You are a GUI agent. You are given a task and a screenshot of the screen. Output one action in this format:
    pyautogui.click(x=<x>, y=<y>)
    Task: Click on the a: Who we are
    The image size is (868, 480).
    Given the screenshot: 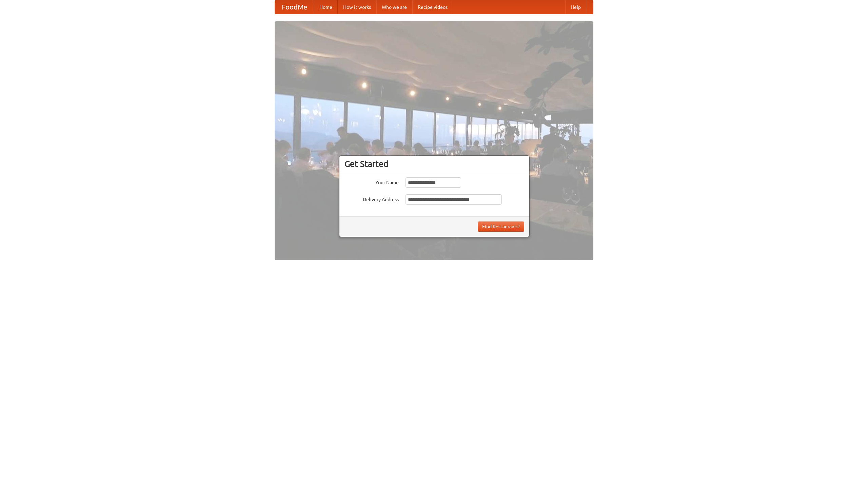 What is the action you would take?
    pyautogui.click(x=394, y=7)
    